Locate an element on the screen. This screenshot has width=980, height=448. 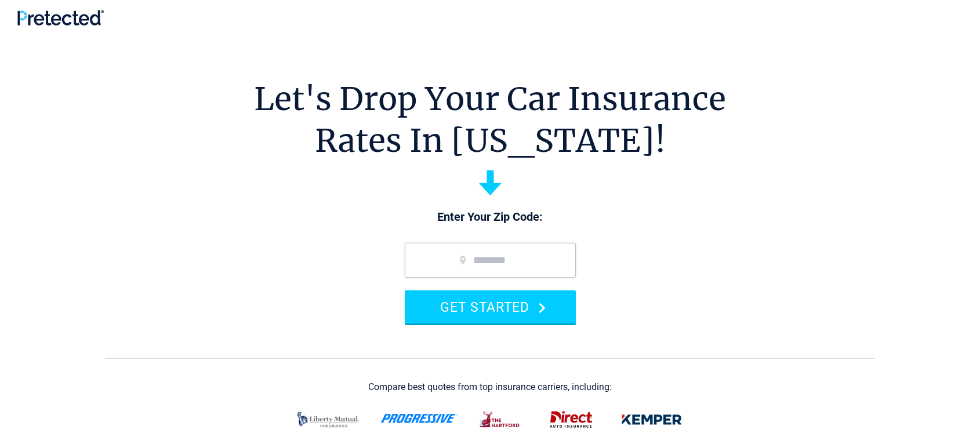
div: Compare best quotes from top insurance carriers, including: is located at coordinates (490, 387).